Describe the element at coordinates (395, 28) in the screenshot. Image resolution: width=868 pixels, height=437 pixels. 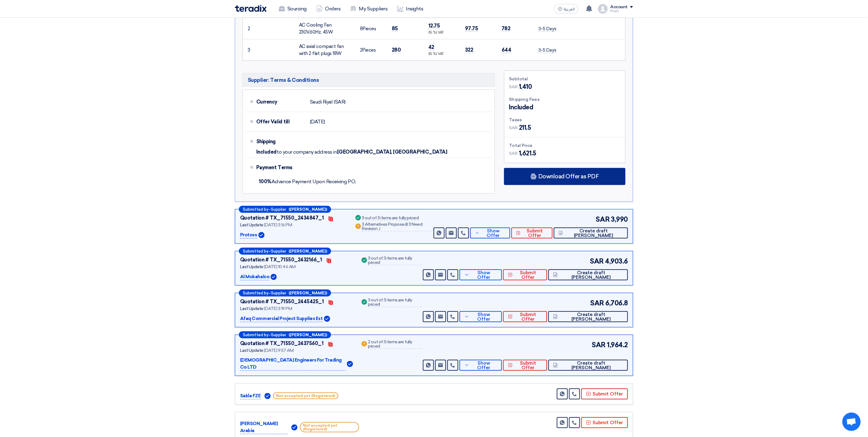
I see `span: 85` at that location.